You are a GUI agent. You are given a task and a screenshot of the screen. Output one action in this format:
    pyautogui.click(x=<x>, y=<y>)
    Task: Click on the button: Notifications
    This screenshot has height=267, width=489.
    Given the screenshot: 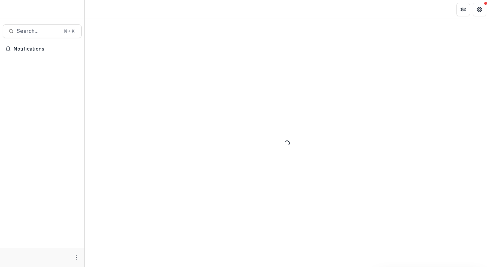 What is the action you would take?
    pyautogui.click(x=42, y=49)
    